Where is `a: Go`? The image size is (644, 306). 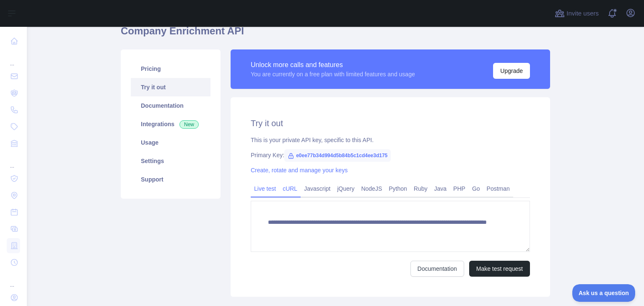
a: Go is located at coordinates (476, 189).